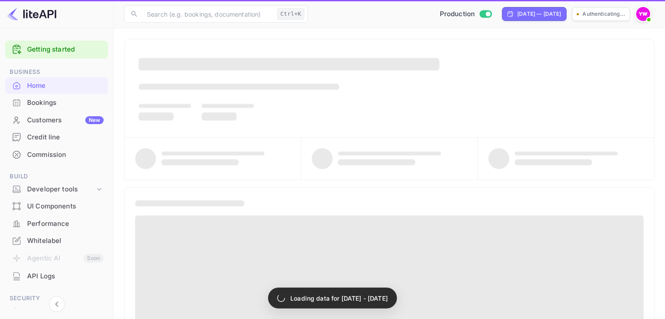  I want to click on a: Getting started, so click(65, 49).